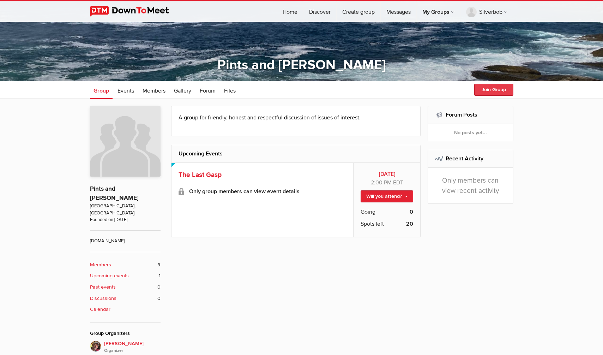 The width and height of the screenshot is (603, 355). Describe the element at coordinates (126, 90) in the screenshot. I see `a: Events` at that location.